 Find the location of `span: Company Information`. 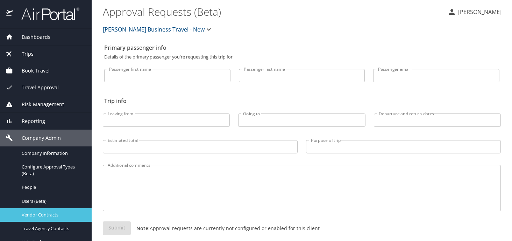

span: Company Information is located at coordinates (52, 153).